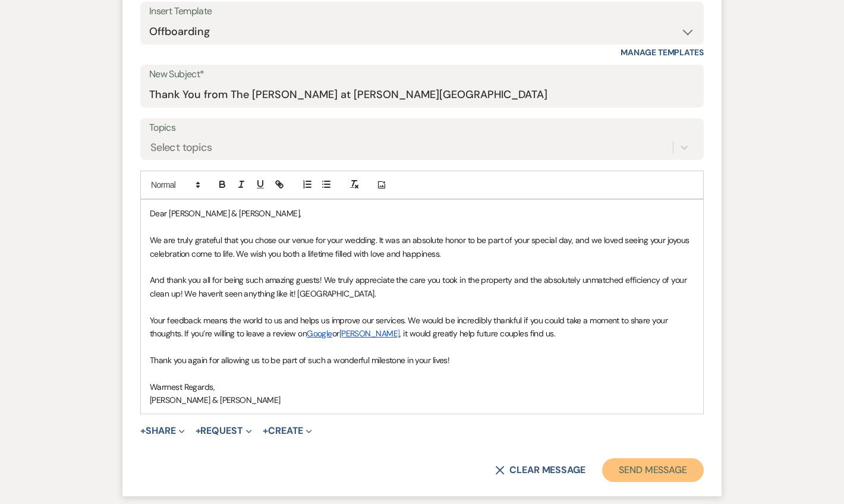 The image size is (844, 504). What do you see at coordinates (300, 360) in the screenshot?
I see `span: Thank you again for allowing us to be part of such a wonderful milestone in your lives!` at bounding box center [300, 360].